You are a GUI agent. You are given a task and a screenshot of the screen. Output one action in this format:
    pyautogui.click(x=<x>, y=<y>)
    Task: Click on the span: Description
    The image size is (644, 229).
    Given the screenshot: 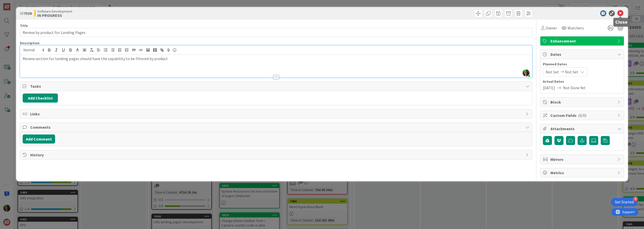 What is the action you would take?
    pyautogui.click(x=30, y=43)
    